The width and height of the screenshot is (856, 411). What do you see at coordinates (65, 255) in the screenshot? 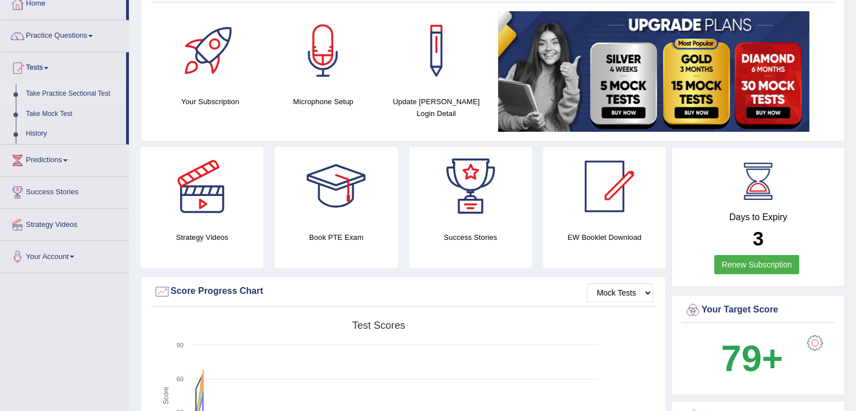
I see `a: Your Account` at bounding box center [65, 255].